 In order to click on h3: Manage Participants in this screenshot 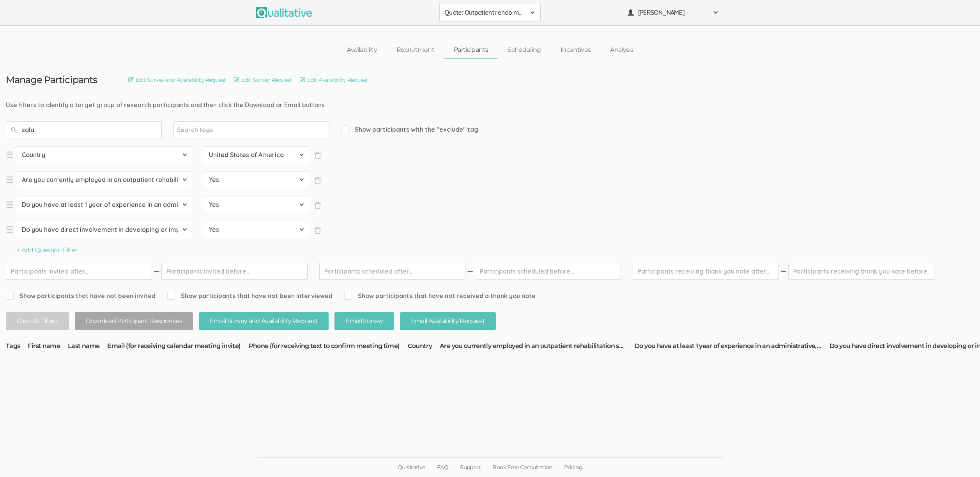, I will do `click(52, 80)`.